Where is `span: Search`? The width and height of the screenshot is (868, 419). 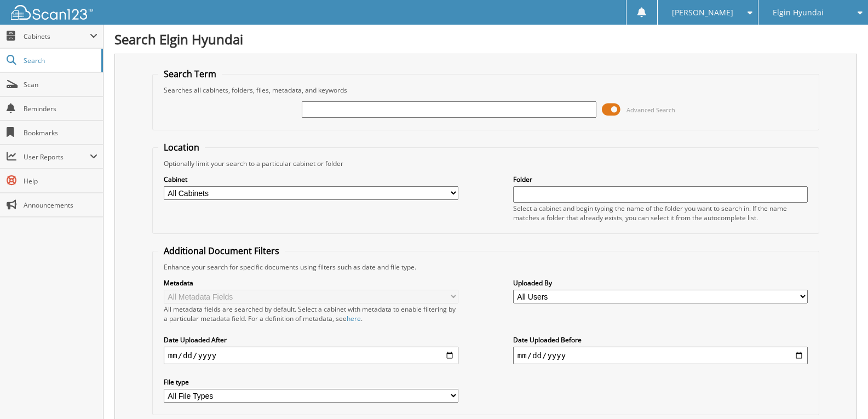 span: Search is located at coordinates (60, 61).